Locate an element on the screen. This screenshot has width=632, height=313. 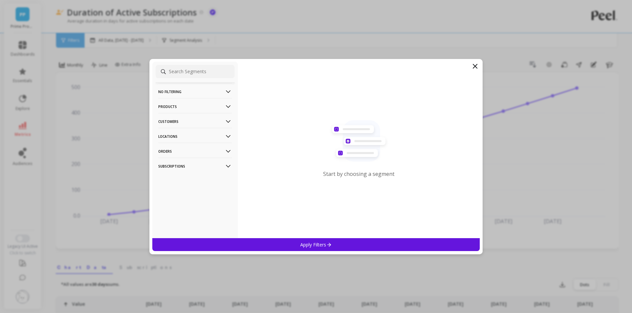
p: Customers is located at coordinates (195, 121).